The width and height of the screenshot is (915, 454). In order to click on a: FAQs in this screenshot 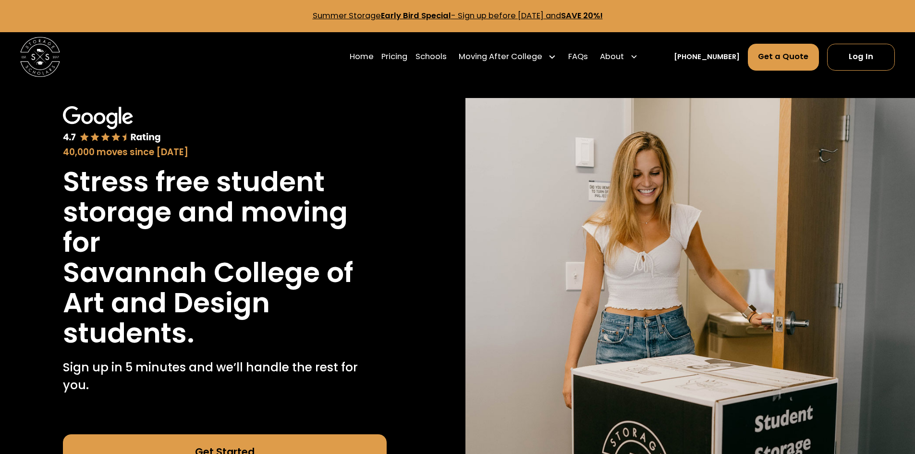, I will do `click(578, 57)`.